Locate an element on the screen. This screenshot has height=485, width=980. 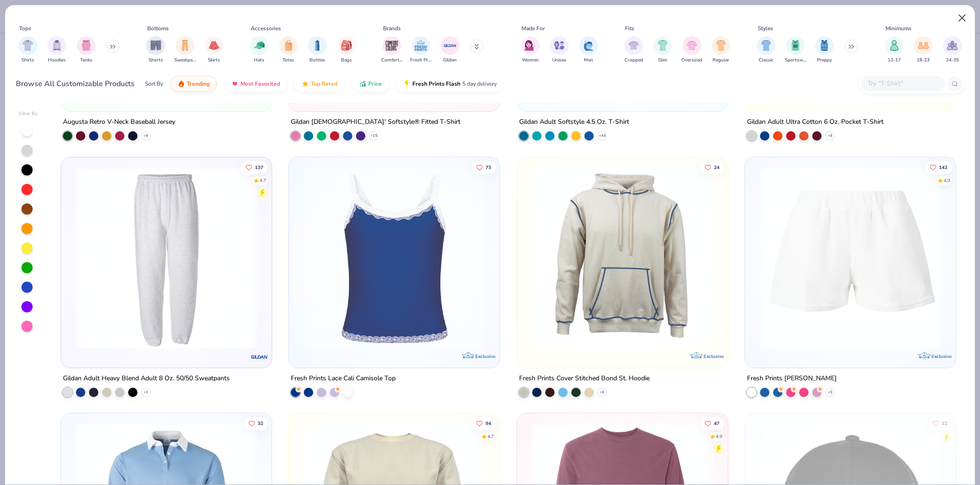
span: + 15 is located at coordinates (374, 135).